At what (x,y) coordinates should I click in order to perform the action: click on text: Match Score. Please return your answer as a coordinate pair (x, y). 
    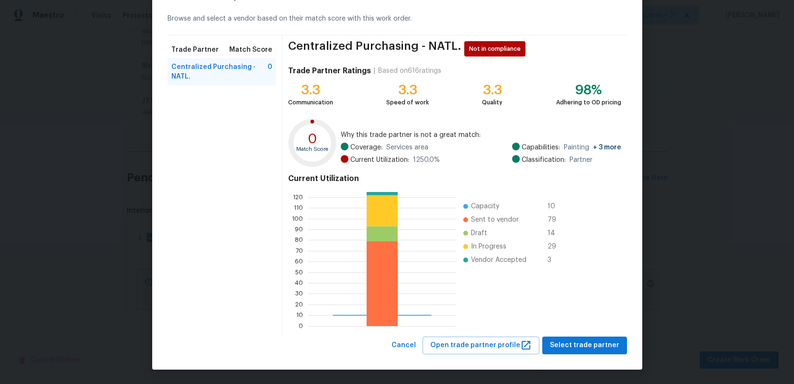
    Looking at the image, I should click on (313, 149).